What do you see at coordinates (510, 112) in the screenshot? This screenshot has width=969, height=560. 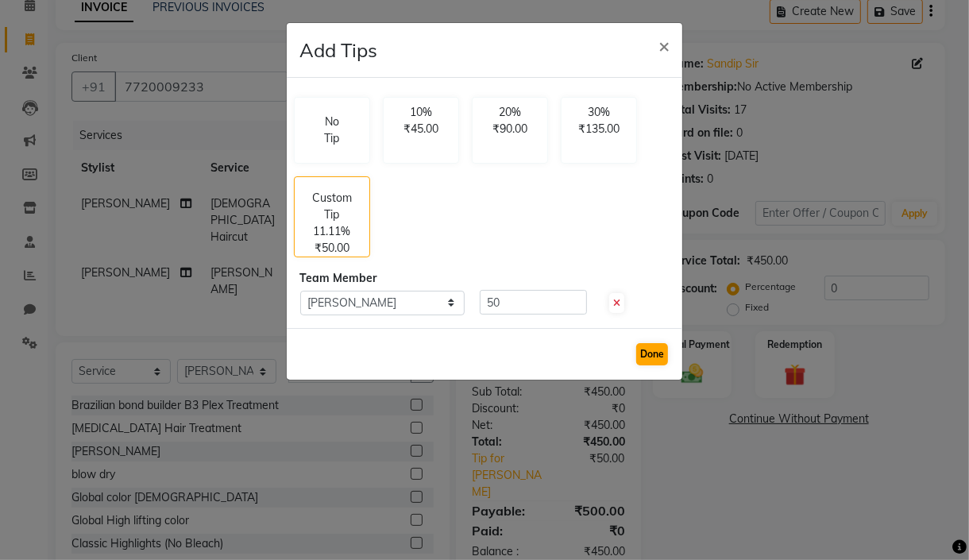 I see `p: 20%` at bounding box center [510, 112].